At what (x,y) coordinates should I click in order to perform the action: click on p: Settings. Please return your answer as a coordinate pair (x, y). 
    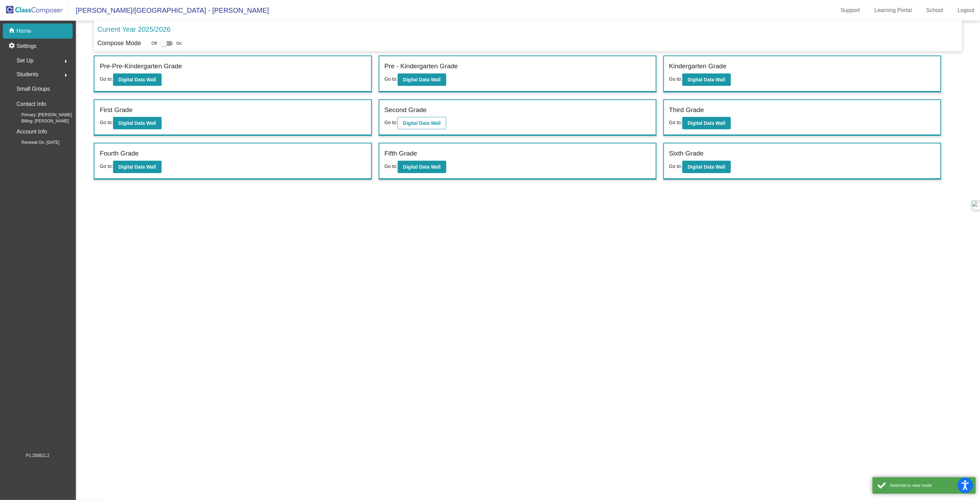
    Looking at the image, I should click on (27, 46).